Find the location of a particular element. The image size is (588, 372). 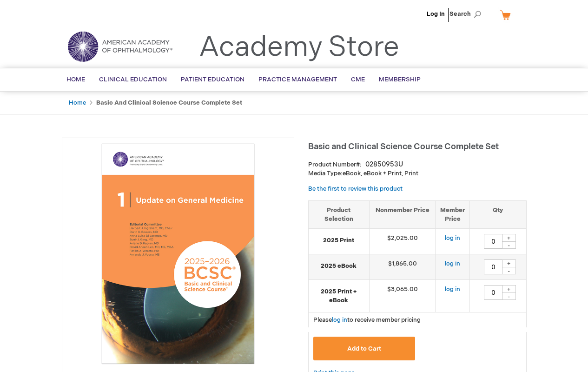

th: Member Price is located at coordinates (453, 214).